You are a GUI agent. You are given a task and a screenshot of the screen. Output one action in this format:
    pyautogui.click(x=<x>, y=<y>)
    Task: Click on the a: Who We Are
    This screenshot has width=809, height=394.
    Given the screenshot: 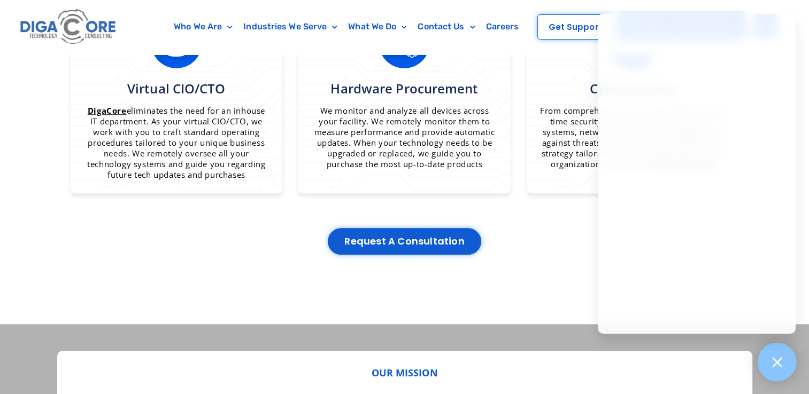 What is the action you would take?
    pyautogui.click(x=203, y=27)
    